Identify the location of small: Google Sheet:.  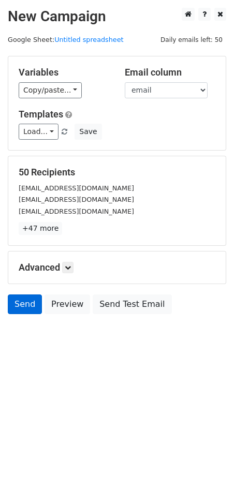
(66, 39).